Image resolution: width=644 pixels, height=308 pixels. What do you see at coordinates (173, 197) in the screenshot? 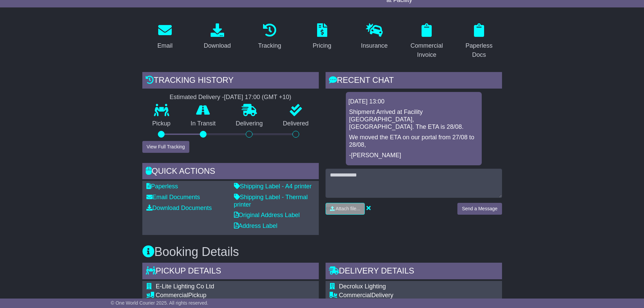
I see `a: Email Documents` at bounding box center [173, 197].